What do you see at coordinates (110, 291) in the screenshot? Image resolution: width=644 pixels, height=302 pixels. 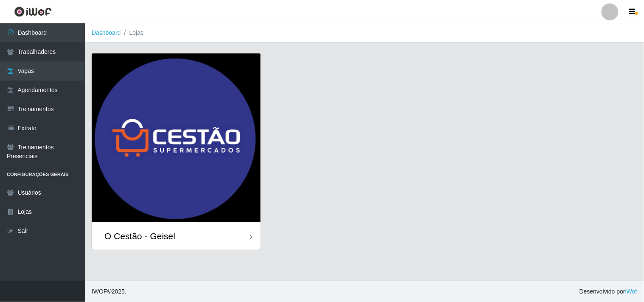 I see `span: © 2025 .` at bounding box center [110, 291].